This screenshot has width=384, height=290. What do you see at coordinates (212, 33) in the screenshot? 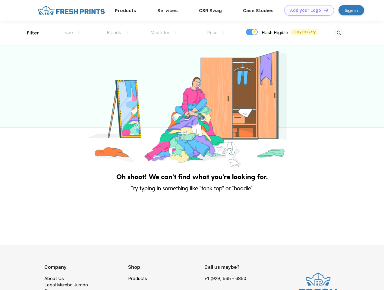
I see `span: Price` at bounding box center [212, 33].